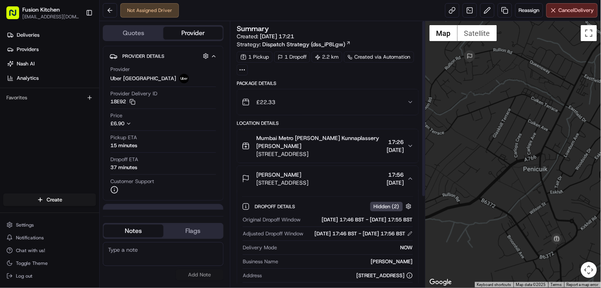 Image resolution: width=601 pixels, height=288 pixels. Describe the element at coordinates (34, 182) in the screenshot. I see `a: 📗Knowledge Base` at that location.